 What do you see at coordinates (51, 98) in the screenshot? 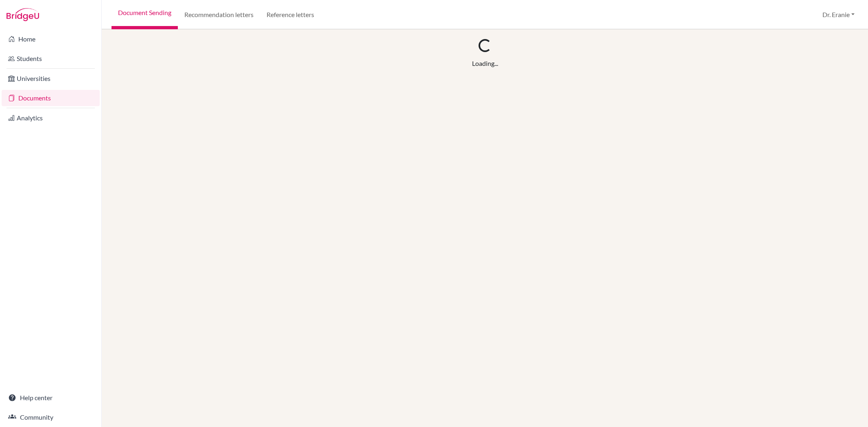
I see `a: Documents` at bounding box center [51, 98].